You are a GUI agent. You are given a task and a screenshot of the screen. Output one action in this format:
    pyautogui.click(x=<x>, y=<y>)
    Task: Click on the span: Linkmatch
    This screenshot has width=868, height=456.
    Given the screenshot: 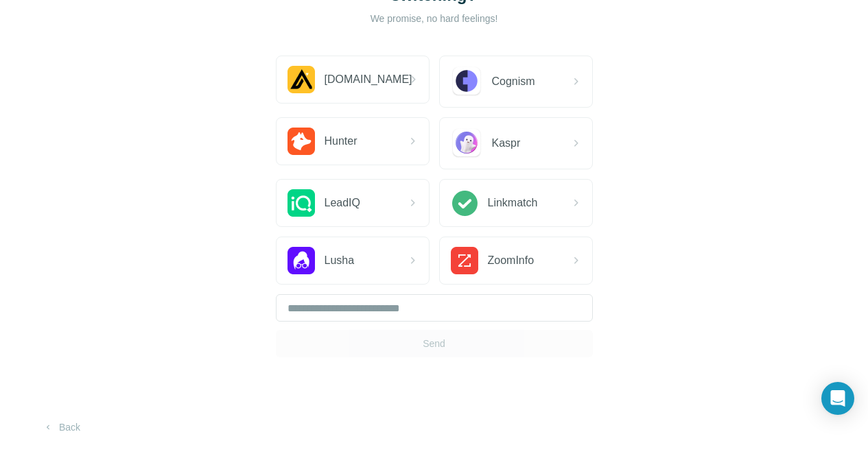 What is the action you would take?
    pyautogui.click(x=513, y=203)
    